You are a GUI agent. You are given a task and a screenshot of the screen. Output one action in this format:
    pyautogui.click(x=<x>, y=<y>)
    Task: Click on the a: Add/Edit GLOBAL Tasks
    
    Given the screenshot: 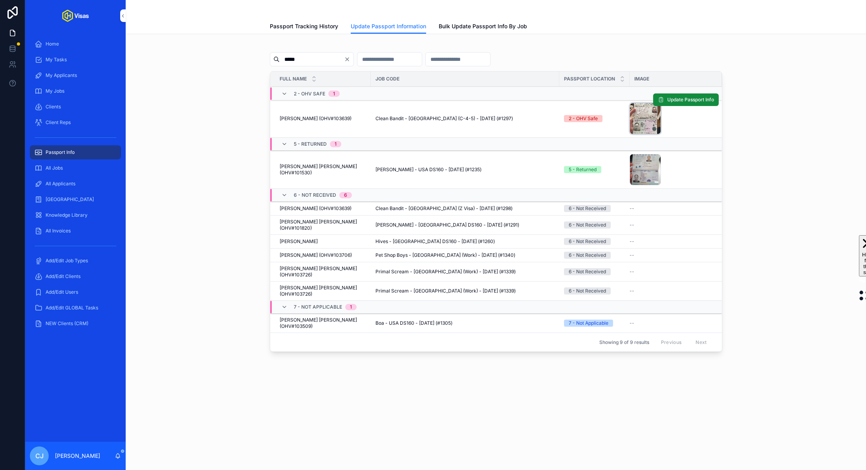 What is the action you would take?
    pyautogui.click(x=75, y=308)
    